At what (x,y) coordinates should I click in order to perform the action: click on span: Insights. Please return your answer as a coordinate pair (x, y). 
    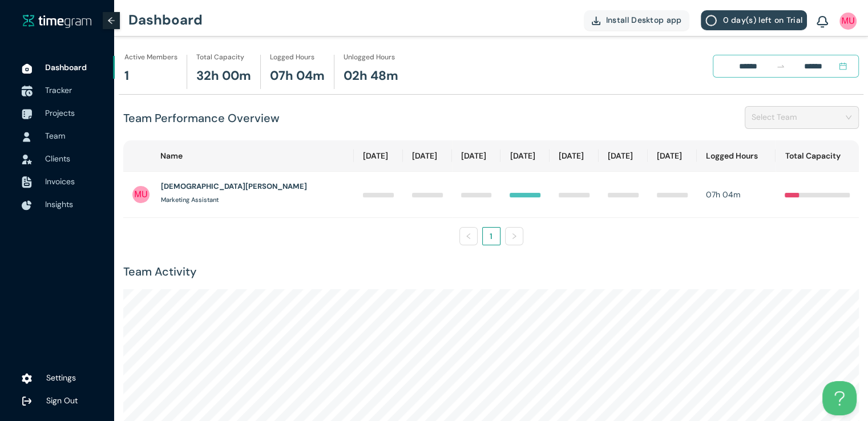
    Looking at the image, I should click on (59, 204).